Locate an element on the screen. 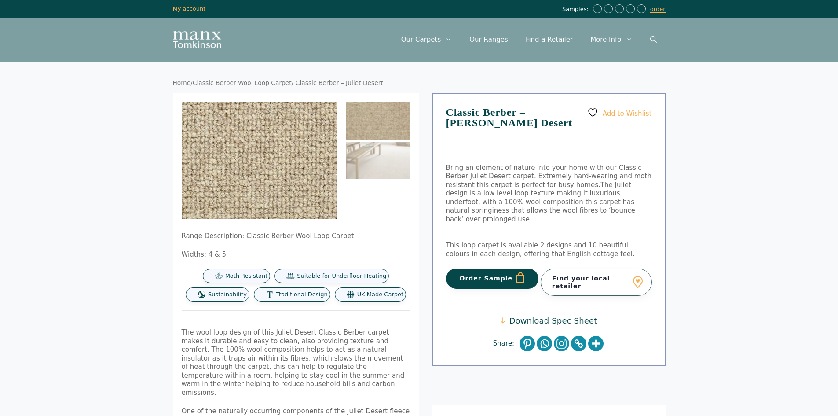 The width and height of the screenshot is (838, 416). img: Classic Berber is located at coordinates (378, 160).